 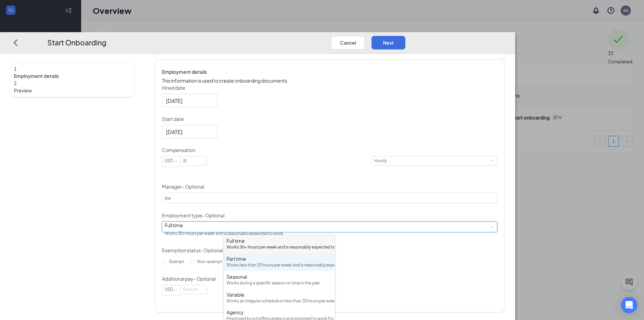 What do you see at coordinates (279, 283) in the screenshot?
I see `div: Works during a specific season or time in the year` at bounding box center [279, 283].